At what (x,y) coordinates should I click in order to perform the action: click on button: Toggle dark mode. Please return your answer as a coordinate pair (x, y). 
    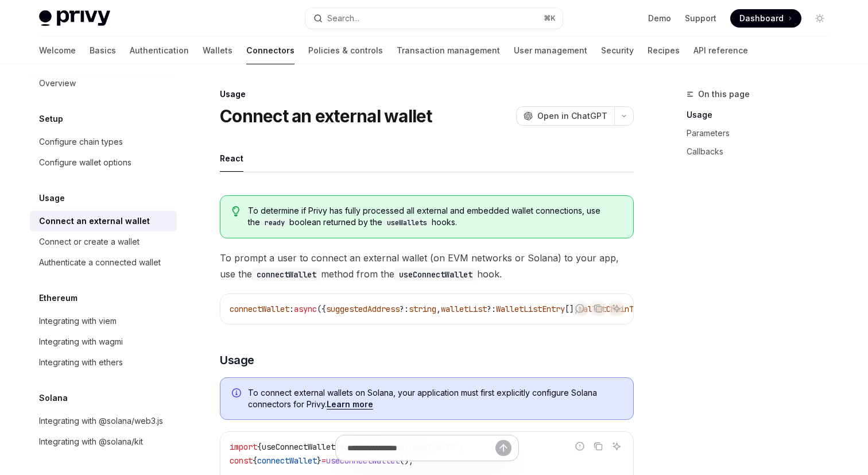
    Looking at the image, I should click on (820, 18).